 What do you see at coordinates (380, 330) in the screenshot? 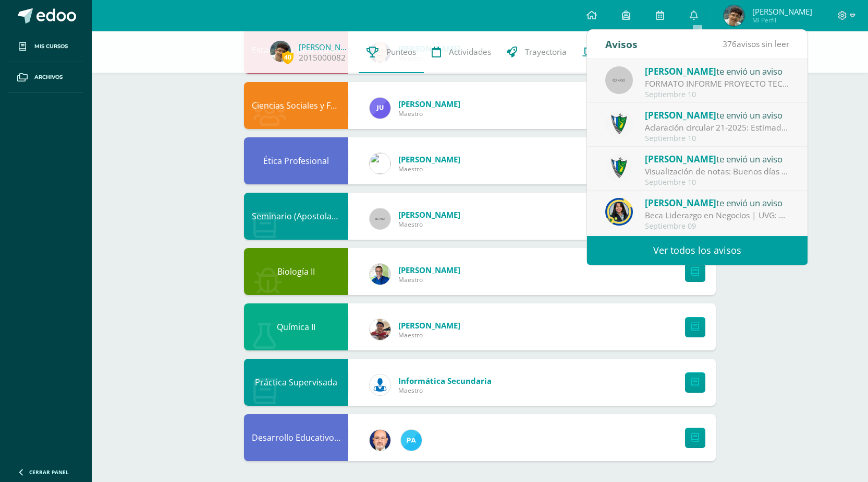
I see `img: cb93aa548b99414539690fcffb7d5efd.png` at bounding box center [380, 330].